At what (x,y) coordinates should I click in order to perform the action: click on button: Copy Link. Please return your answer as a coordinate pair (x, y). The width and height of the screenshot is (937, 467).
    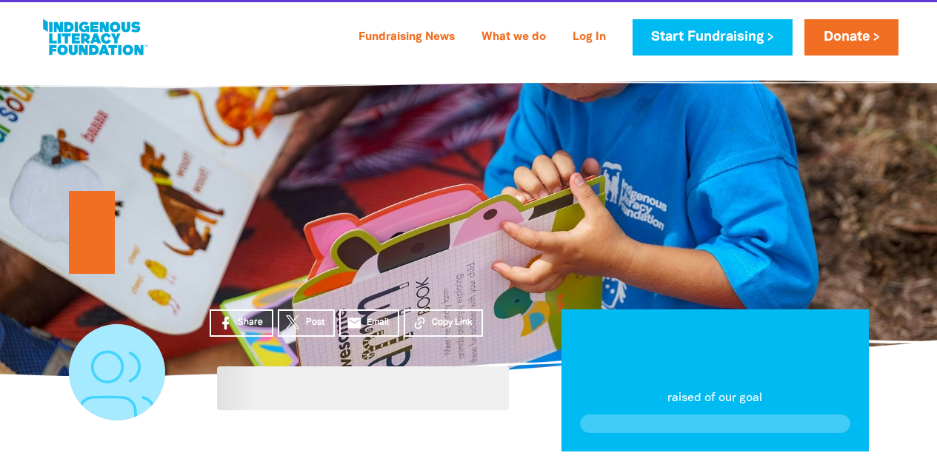
    Looking at the image, I should click on (443, 323).